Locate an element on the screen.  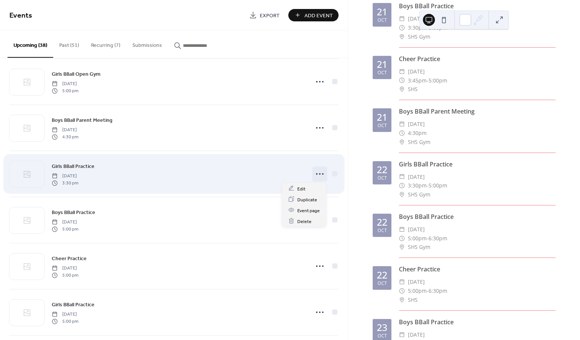
button: Upcoming (38) is located at coordinates (30, 44).